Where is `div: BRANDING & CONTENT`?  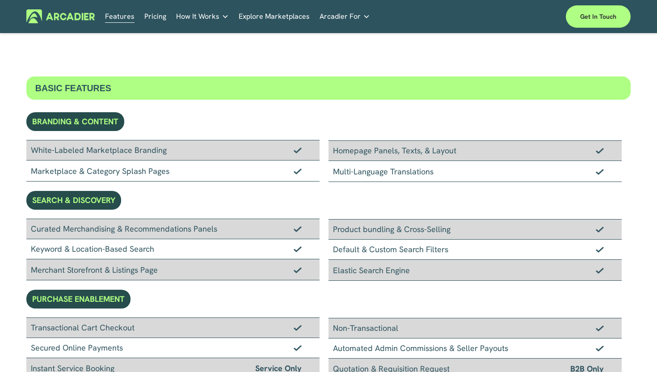
div: BRANDING & CONTENT is located at coordinates (75, 122).